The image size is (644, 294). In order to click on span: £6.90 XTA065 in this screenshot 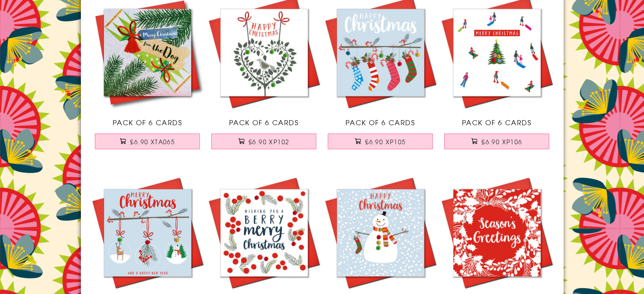, I will do `click(152, 141)`.